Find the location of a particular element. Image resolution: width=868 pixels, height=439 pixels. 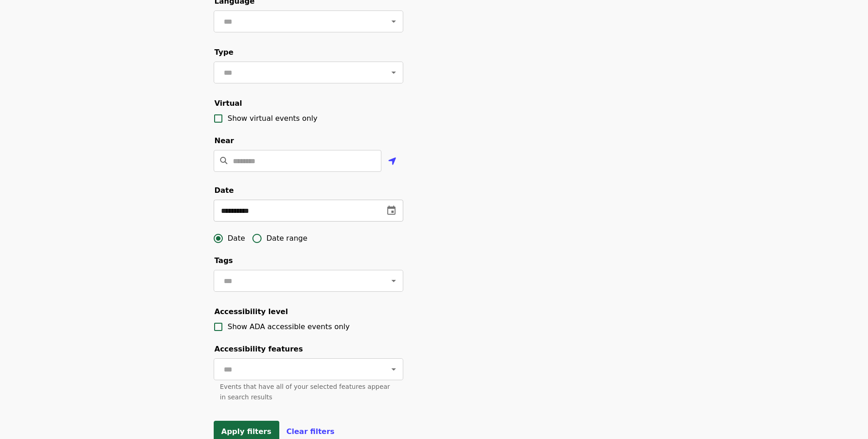

input: Location is located at coordinates (307, 161).